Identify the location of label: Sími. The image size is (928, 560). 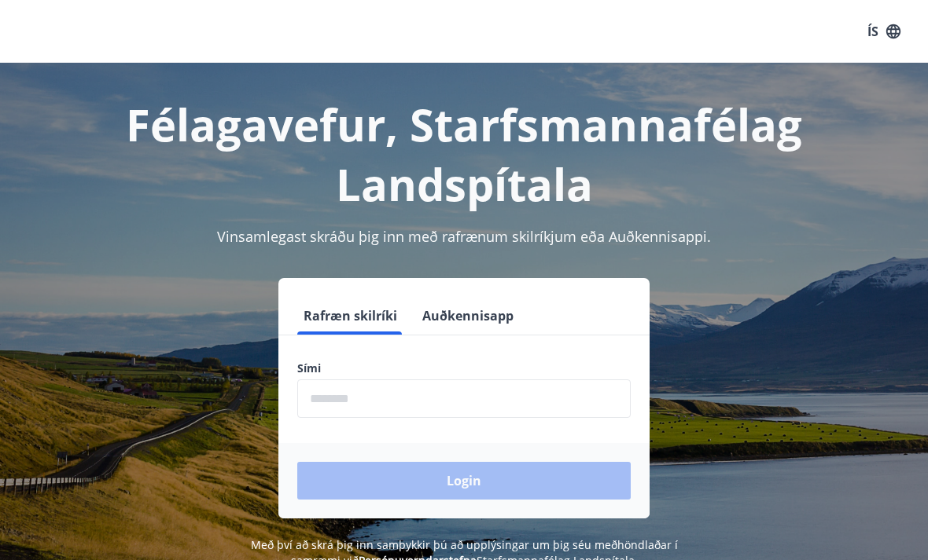
(464, 368).